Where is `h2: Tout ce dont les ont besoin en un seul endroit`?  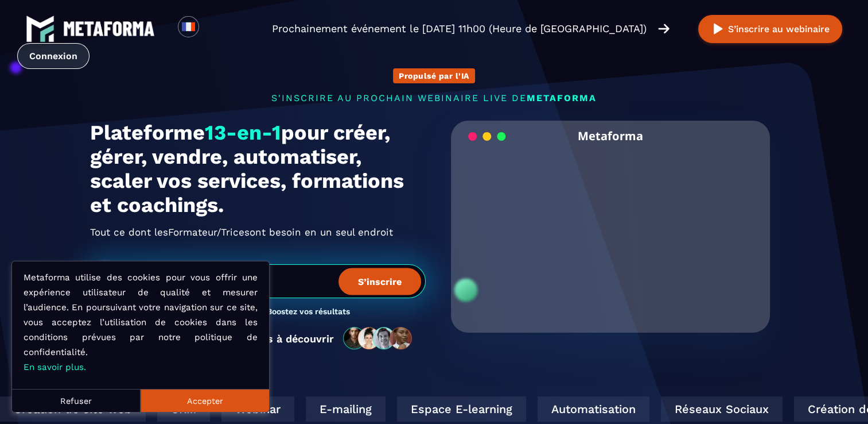 h2: Tout ce dont les ont besoin en un seul endroit is located at coordinates (257, 232).